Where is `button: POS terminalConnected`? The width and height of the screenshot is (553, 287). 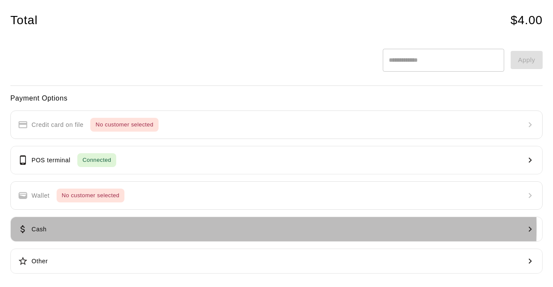 button: POS terminalConnected is located at coordinates (277, 160).